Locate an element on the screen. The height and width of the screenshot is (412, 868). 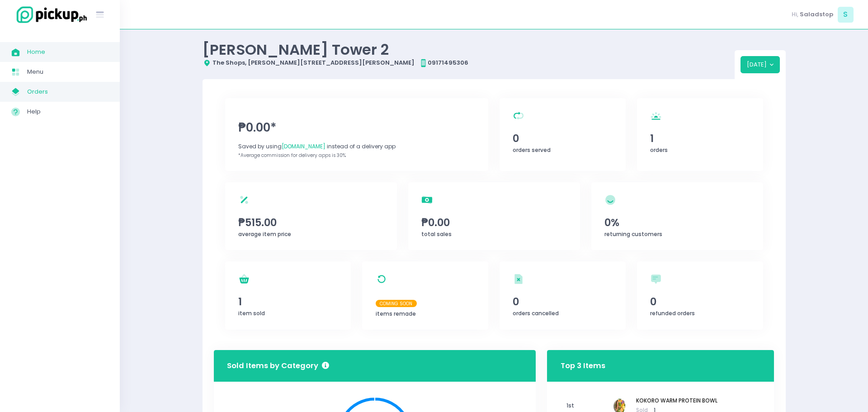
a: 0orders served is located at coordinates (563, 134).